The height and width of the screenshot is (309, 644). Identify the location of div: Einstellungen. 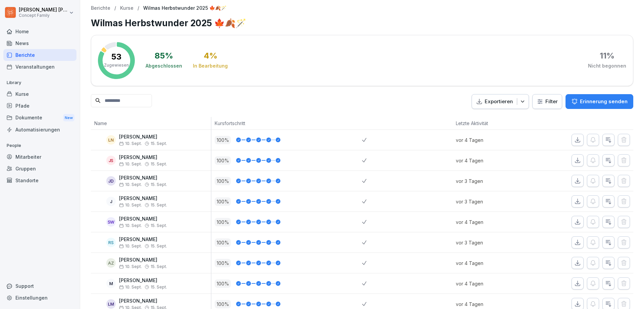
(40, 297).